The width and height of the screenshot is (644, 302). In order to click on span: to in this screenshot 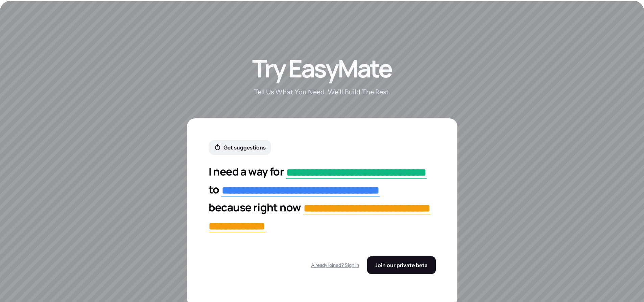, I will do `click(214, 189)`.